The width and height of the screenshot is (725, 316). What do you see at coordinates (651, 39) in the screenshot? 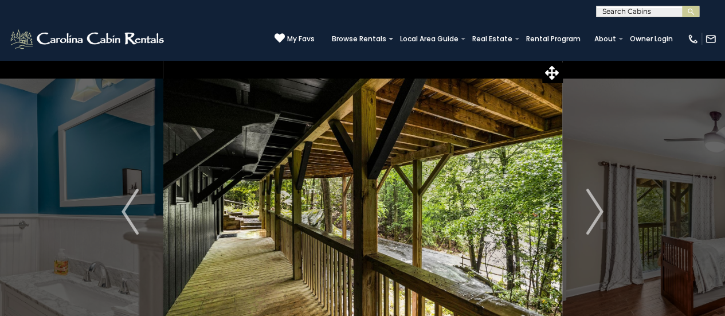
I see `a: Owner Login` at bounding box center [651, 39].